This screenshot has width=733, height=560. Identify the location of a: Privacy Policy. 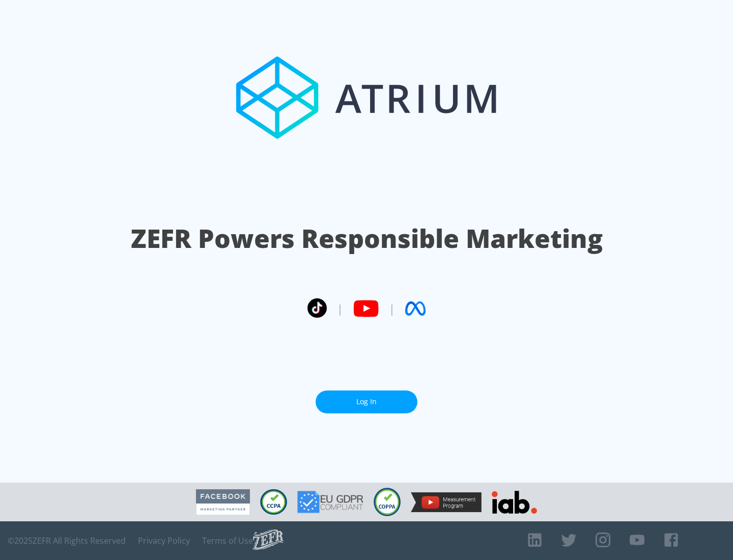
(164, 541).